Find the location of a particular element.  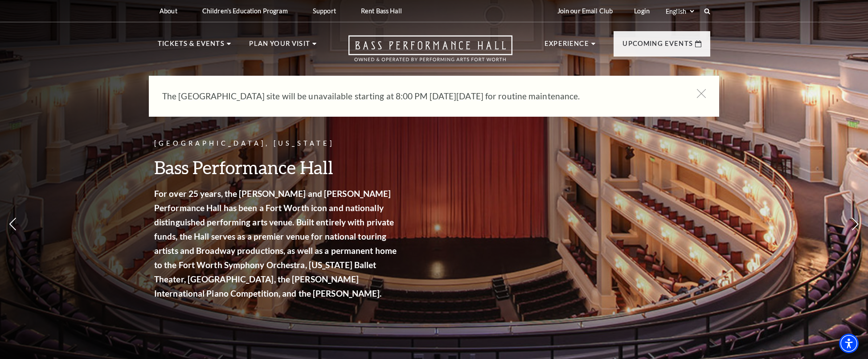

p: Children's Education Program is located at coordinates (245, 11).